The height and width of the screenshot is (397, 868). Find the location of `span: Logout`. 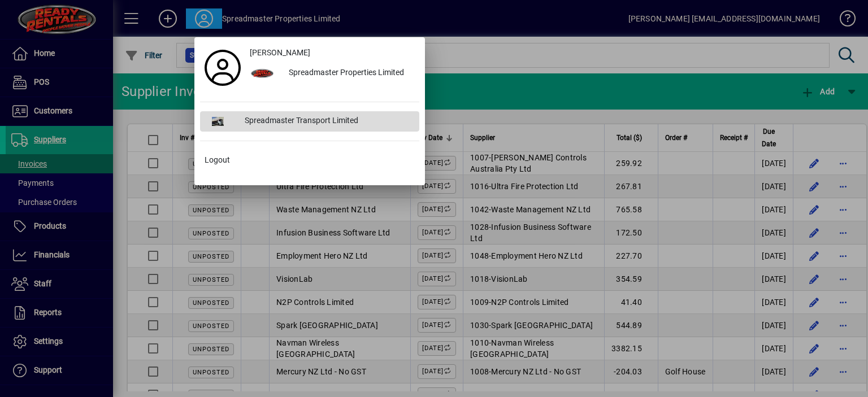

span: Logout is located at coordinates (217, 160).